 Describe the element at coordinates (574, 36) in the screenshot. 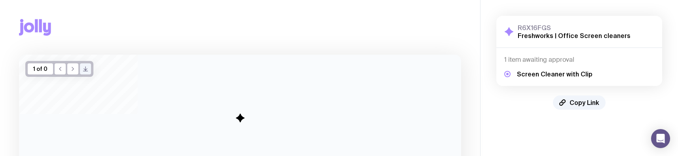

I see `h2: Freshworks | Office Screen cleaners` at that location.